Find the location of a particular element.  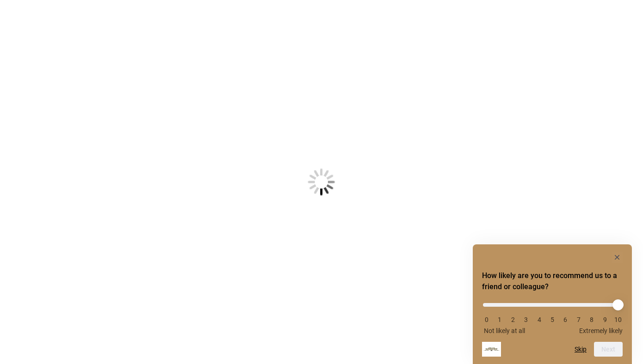

li: 4 is located at coordinates (539, 320).